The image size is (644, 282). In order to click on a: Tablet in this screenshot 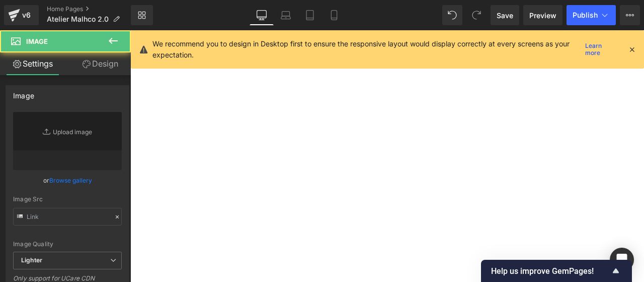, I will do `click(310, 15)`.